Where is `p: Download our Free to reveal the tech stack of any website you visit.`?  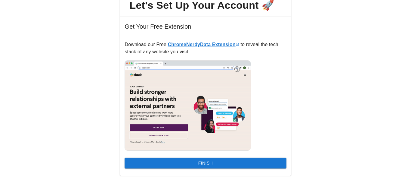 p: Download our Free to reveal the tech stack of any website you visit. is located at coordinates (205, 48).